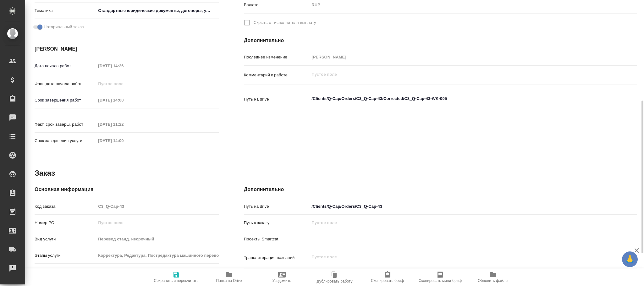  What do you see at coordinates (229, 277) in the screenshot?
I see `button: Папка на Drive` at bounding box center [229, 277].